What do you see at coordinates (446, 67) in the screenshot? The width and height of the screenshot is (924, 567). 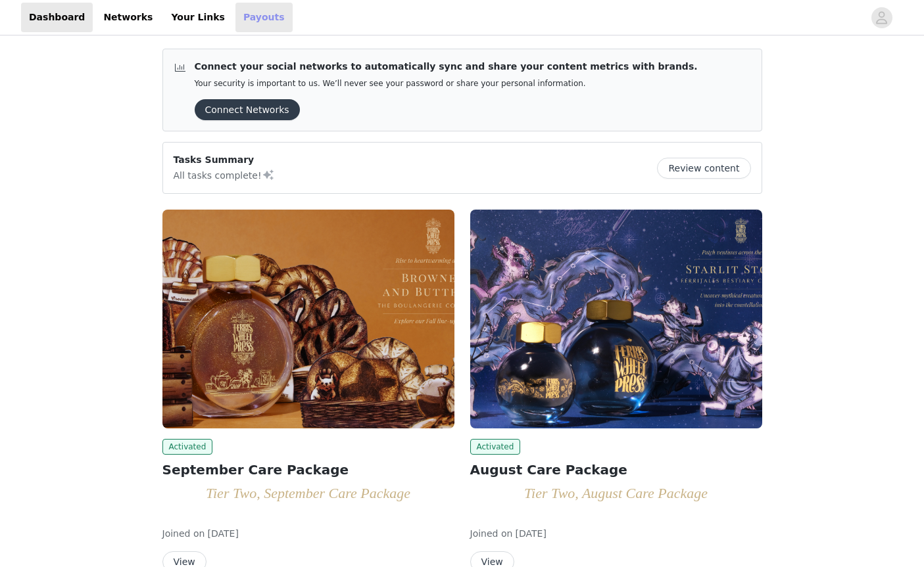 I see `p: Connect your social networks to automatically sync and share your content metrics with brands.` at bounding box center [446, 67].